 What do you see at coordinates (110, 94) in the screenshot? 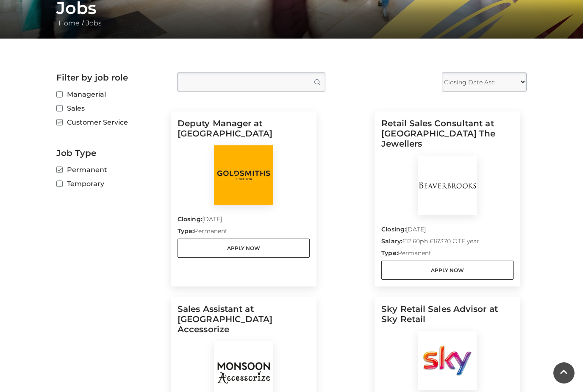
I see `label: Managerial` at bounding box center [110, 94].